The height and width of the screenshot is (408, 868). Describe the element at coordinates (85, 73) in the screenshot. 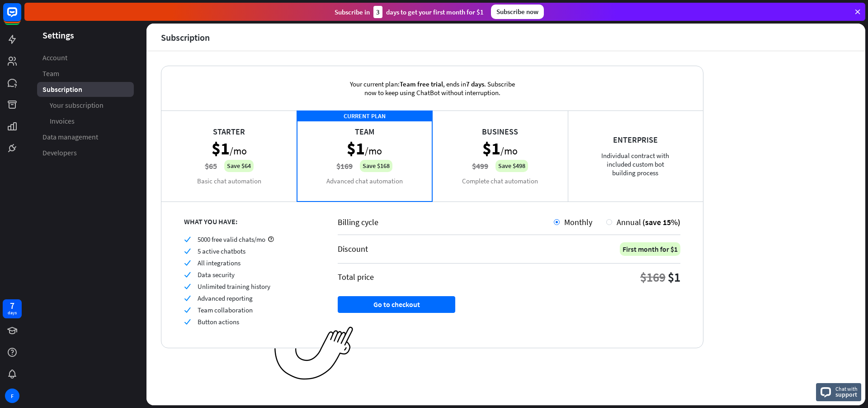

I see `a: Team` at that location.